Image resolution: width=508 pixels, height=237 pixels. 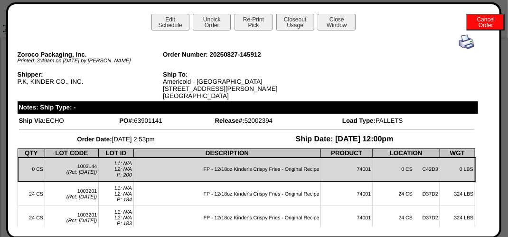 What do you see at coordinates (486, 22) in the screenshot?
I see `button: CancelOrder` at bounding box center [486, 22].